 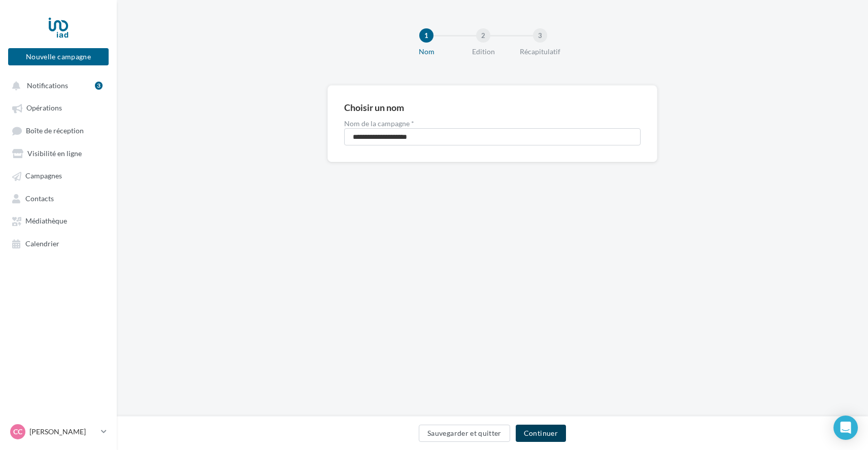 What do you see at coordinates (39, 198) in the screenshot?
I see `span: Contacts` at bounding box center [39, 198].